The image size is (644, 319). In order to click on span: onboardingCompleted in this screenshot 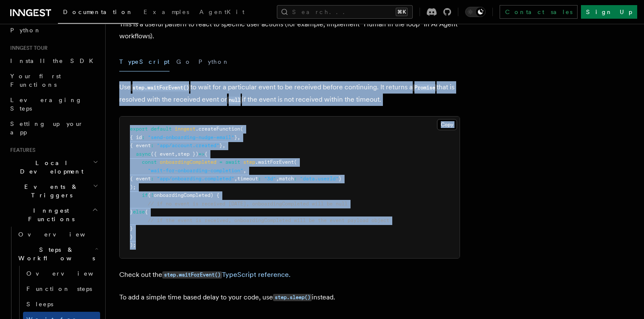, I will do `click(188, 162)`.